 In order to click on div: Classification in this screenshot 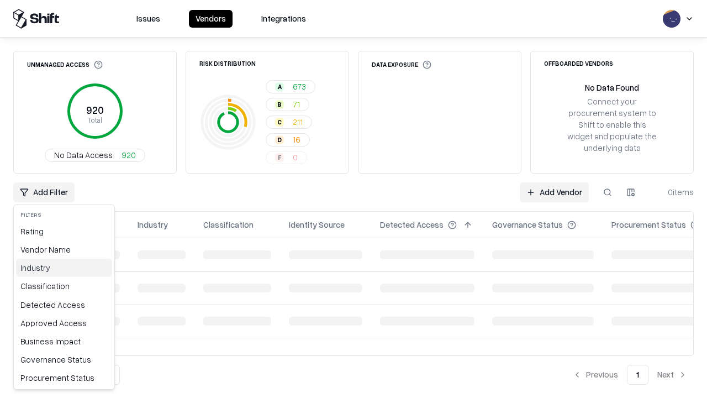, I will do `click(64, 286)`.